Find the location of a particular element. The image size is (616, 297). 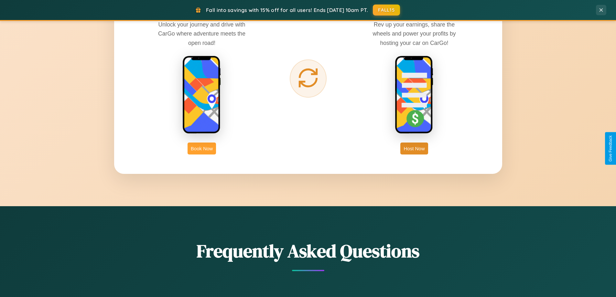

button: Host Now is located at coordinates (414, 148).